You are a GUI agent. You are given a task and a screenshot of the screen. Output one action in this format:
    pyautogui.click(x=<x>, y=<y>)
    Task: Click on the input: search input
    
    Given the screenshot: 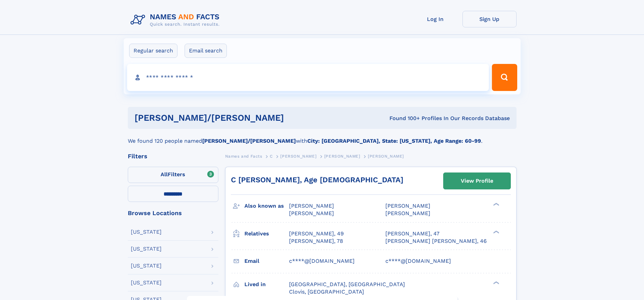 What is the action you would take?
    pyautogui.click(x=308, y=77)
    